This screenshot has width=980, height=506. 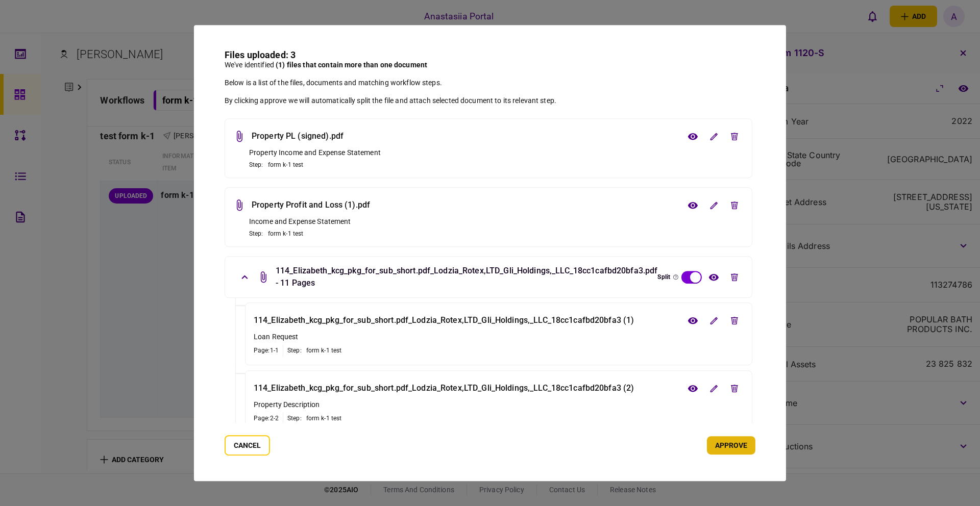 I want to click on span: Split, so click(x=663, y=277).